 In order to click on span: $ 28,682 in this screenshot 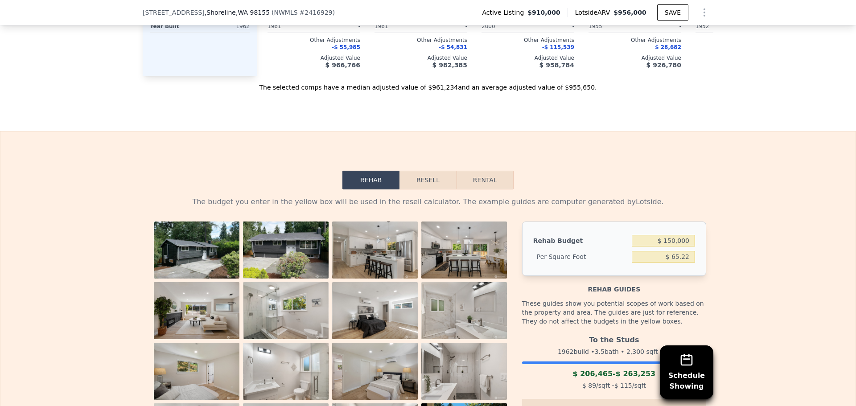, I will do `click(668, 47)`.